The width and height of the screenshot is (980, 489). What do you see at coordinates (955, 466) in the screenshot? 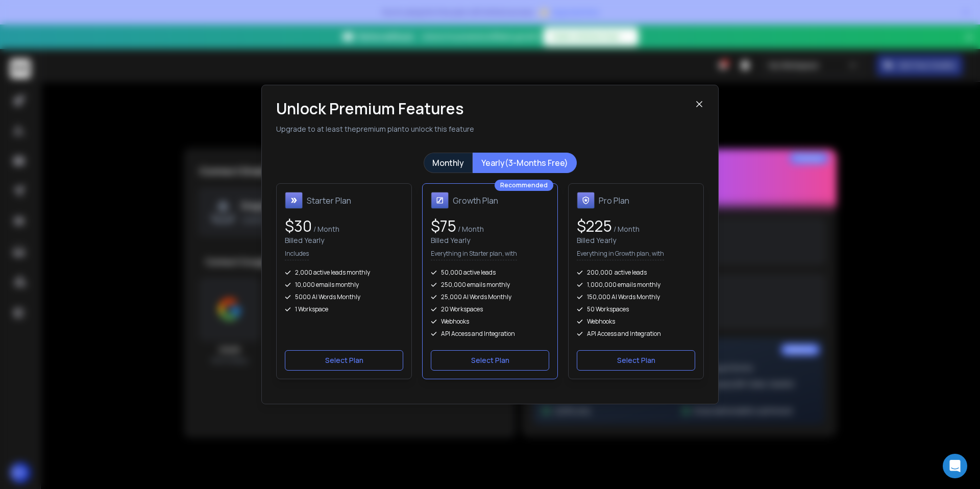
I see `div: Open Intercom Messenger` at bounding box center [955, 466].